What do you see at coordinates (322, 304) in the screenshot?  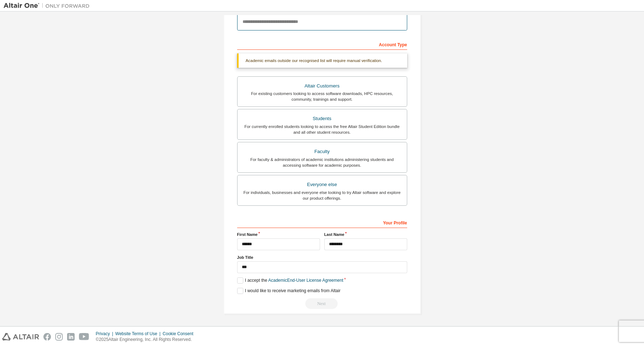 I see `div: Provide a valid email to continue` at bounding box center [322, 304].